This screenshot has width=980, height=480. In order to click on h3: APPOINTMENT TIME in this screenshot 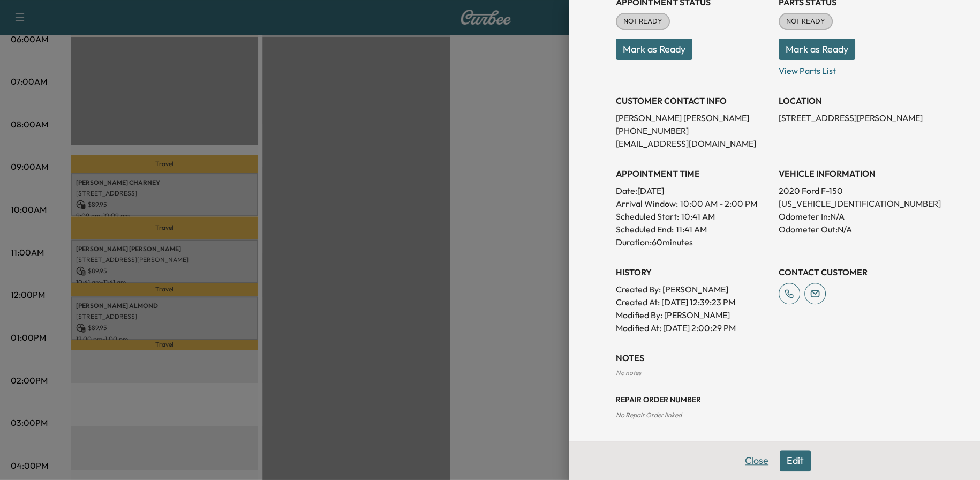, I will do `click(693, 174)`.